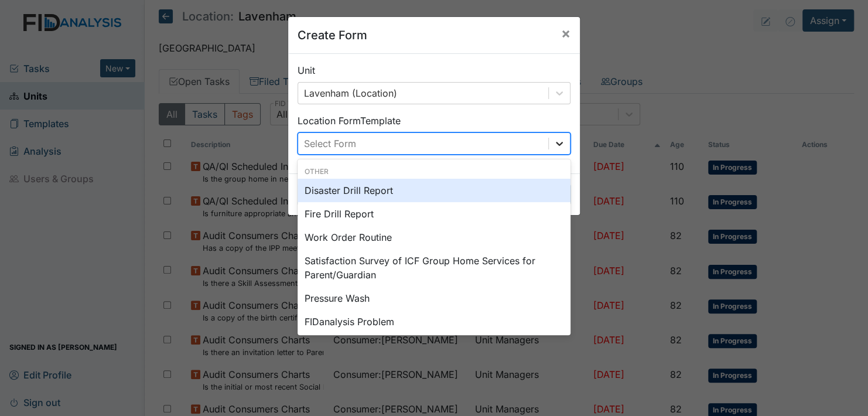  I want to click on div: Pressure Wash, so click(434, 298).